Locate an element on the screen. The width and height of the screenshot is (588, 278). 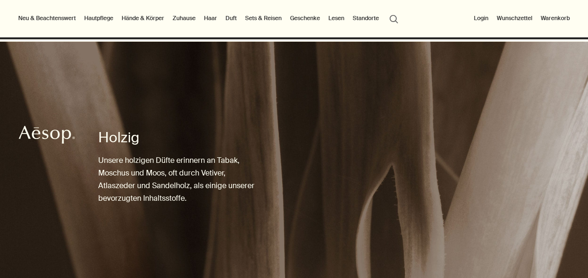
button: Menüpunkt "Suche" öffnen is located at coordinates (394, 18).